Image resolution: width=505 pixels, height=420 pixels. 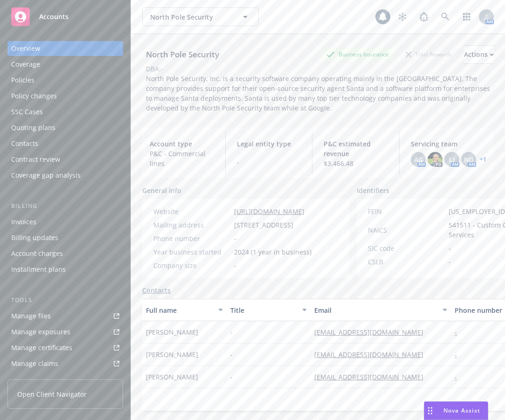 What do you see at coordinates (65, 269) in the screenshot?
I see `a: Installment plans` at bounding box center [65, 269].